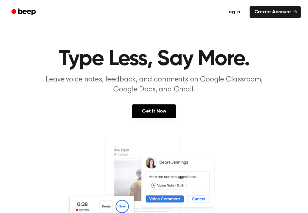  What do you see at coordinates (154, 111) in the screenshot?
I see `a: Get It Now` at bounding box center [154, 111].